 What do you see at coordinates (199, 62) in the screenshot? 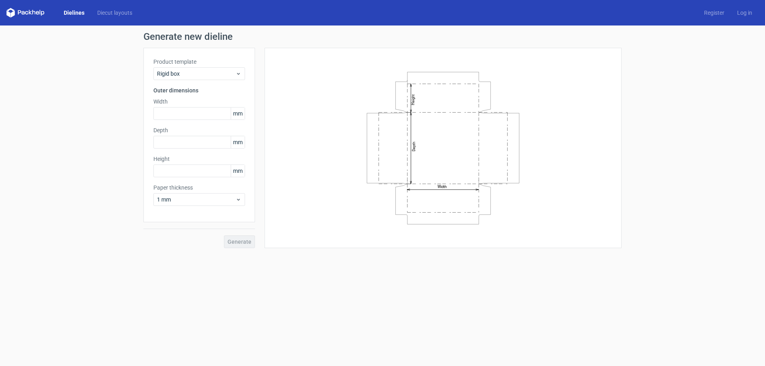
I see `label: Product template` at bounding box center [199, 62].